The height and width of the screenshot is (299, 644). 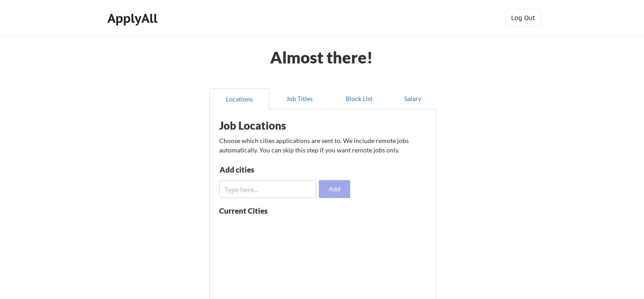 What do you see at coordinates (266, 170) in the screenshot?
I see `div: Add cities` at bounding box center [266, 170].